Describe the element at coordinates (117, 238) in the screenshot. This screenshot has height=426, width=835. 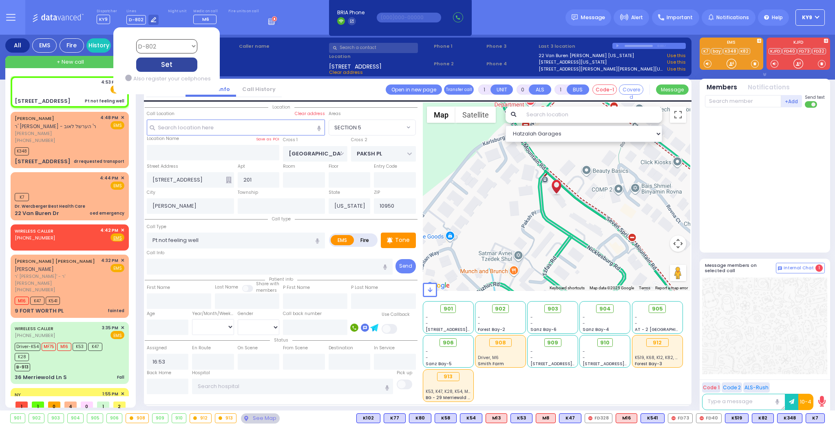
I see `u: EMS` at that location.